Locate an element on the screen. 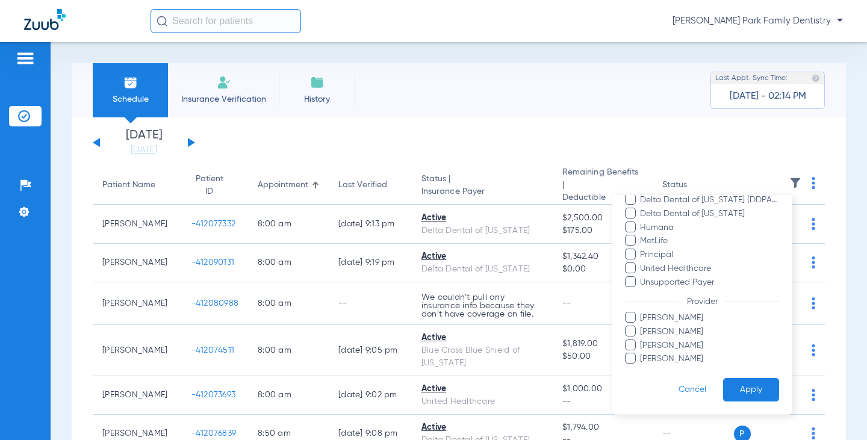 This screenshot has height=440, width=867. span: United Healthcare is located at coordinates (709, 268).